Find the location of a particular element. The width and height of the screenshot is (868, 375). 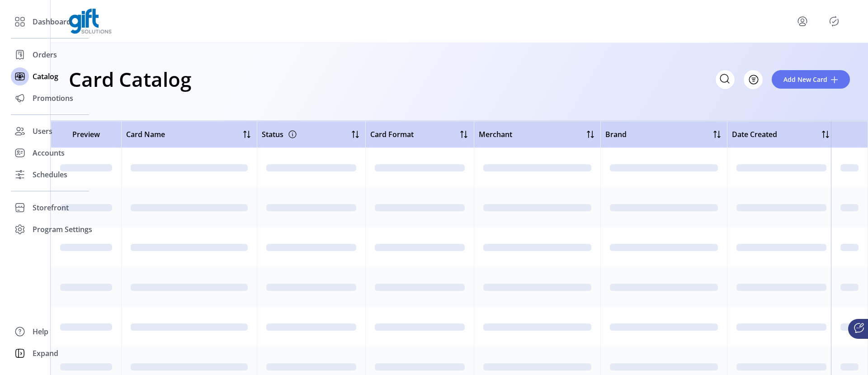

span: Add New Card is located at coordinates (805, 79).